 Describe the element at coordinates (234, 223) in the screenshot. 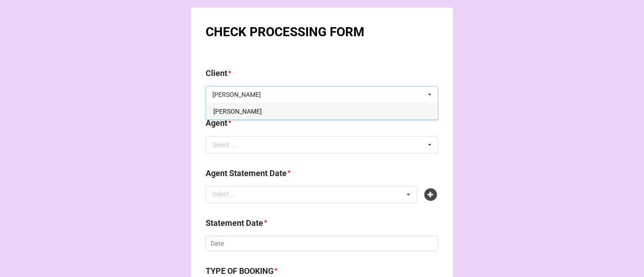

I see `label: Statement Date` at that location.